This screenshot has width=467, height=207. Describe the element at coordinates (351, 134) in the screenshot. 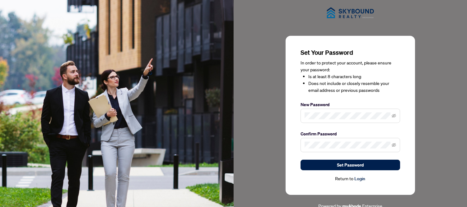

I see `label: Confirm Password` at that location.